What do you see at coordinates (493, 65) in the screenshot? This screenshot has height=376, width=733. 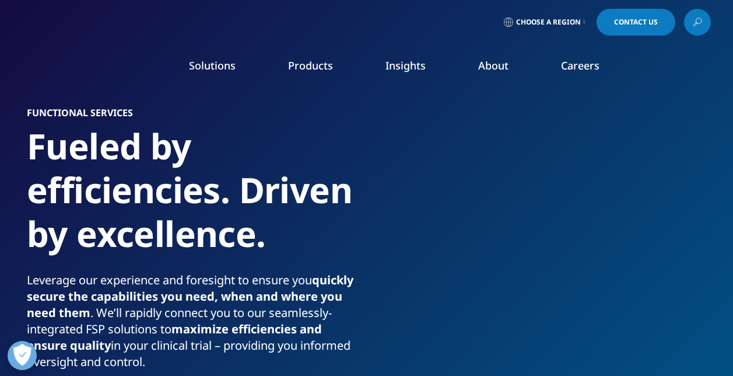 I see `a: About` at bounding box center [493, 65].